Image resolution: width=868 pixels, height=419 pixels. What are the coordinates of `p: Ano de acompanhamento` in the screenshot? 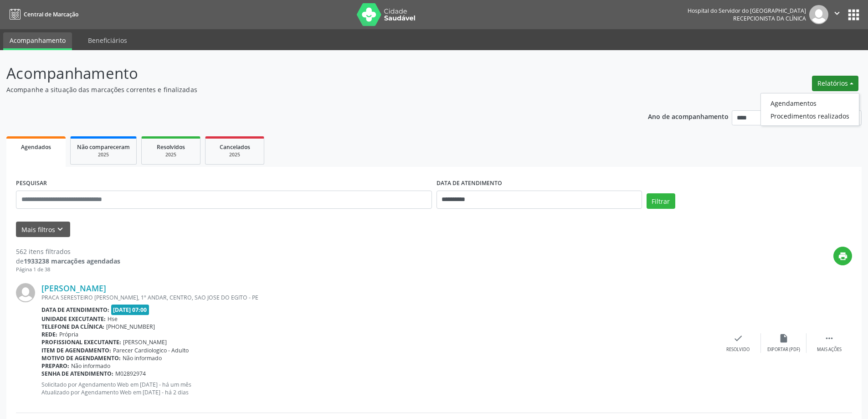 It's located at (688, 116).